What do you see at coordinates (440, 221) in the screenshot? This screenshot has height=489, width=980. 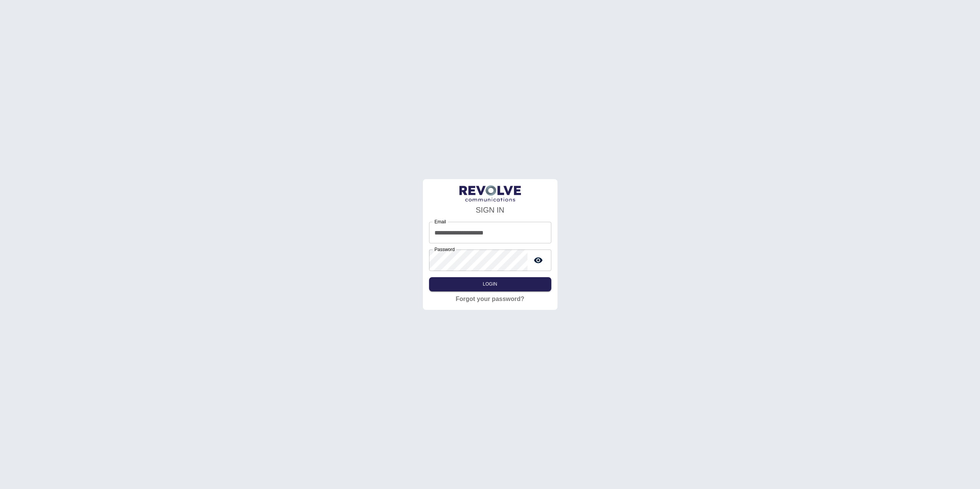 I see `label: Email` at bounding box center [440, 221].